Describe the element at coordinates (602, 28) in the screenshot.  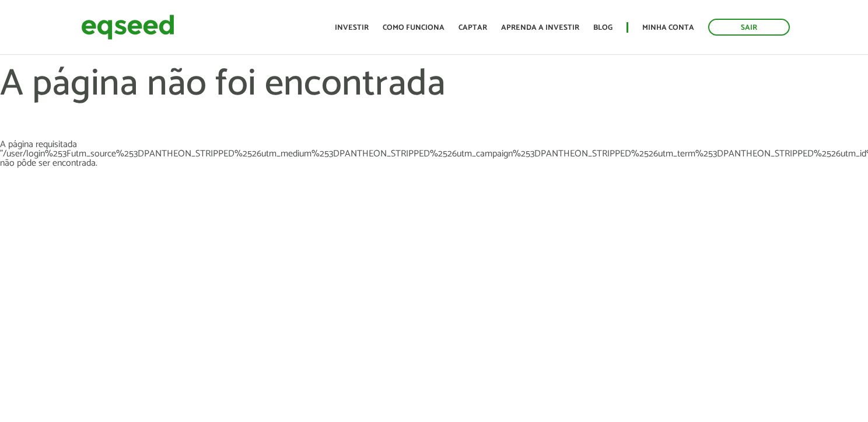
I see `a: Blog` at that location.